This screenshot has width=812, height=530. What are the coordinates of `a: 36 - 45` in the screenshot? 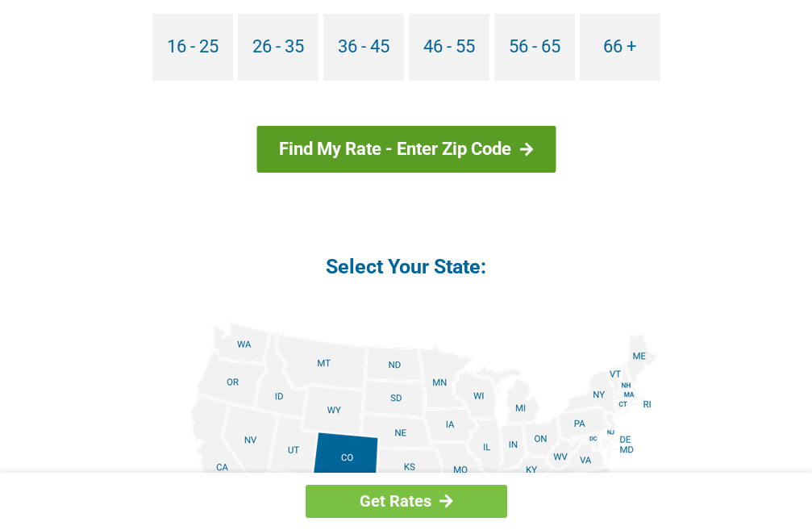 It's located at (363, 47).